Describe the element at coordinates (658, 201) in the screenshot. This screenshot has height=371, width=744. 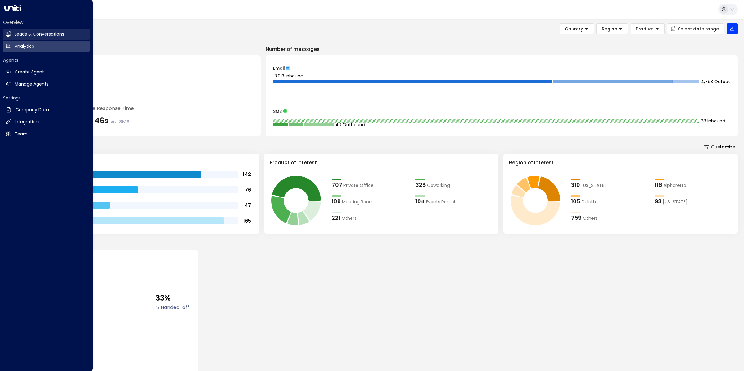
I see `div: 93` at that location.